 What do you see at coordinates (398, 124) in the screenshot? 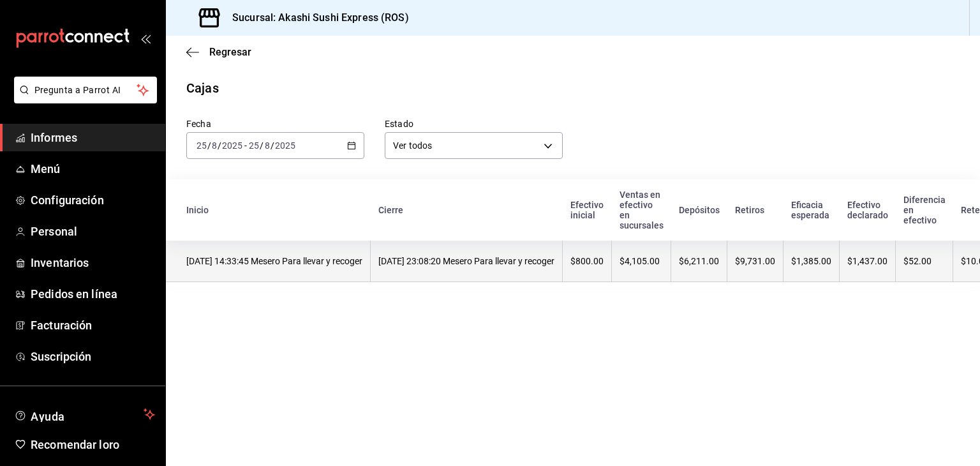
I see `font: Estado` at bounding box center [398, 124].